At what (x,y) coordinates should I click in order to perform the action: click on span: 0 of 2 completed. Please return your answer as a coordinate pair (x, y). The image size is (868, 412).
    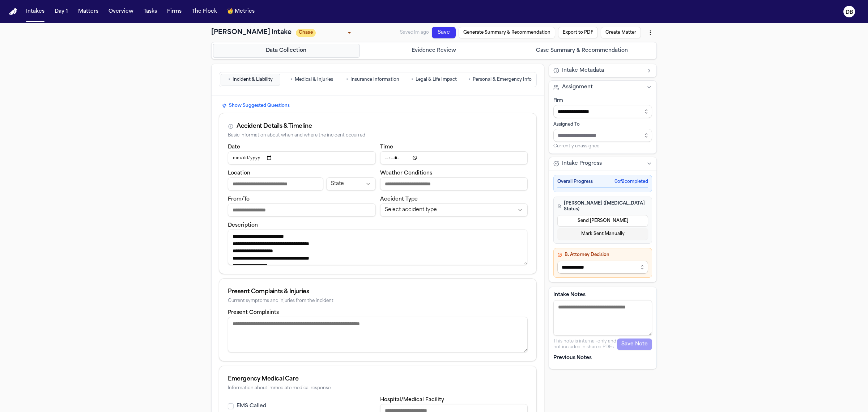
    Looking at the image, I should click on (631, 182).